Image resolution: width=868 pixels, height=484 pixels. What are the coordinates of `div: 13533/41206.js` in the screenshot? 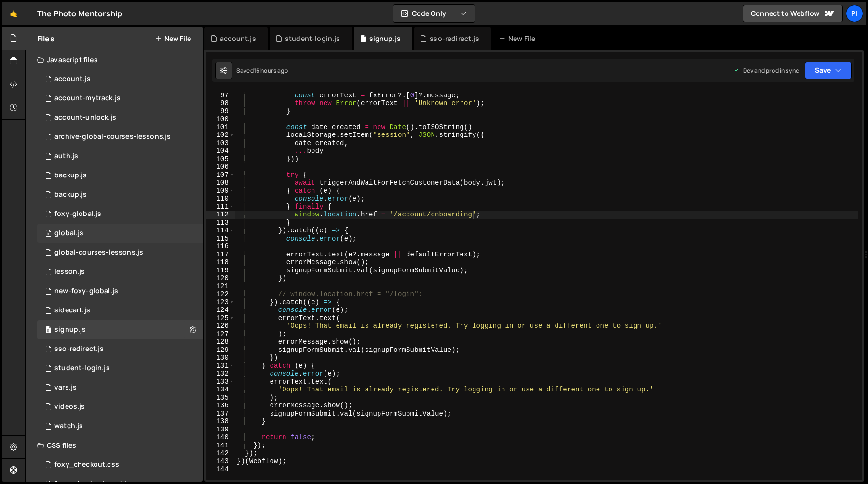 It's located at (120, 117).